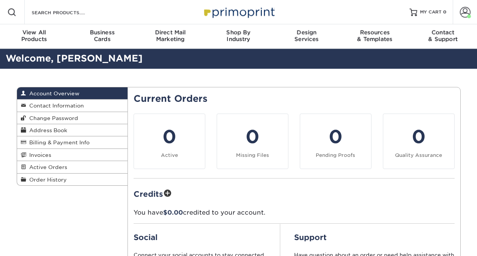 This screenshot has width=477, height=256. What do you see at coordinates (72, 155) in the screenshot?
I see `a: Invoices` at bounding box center [72, 155].